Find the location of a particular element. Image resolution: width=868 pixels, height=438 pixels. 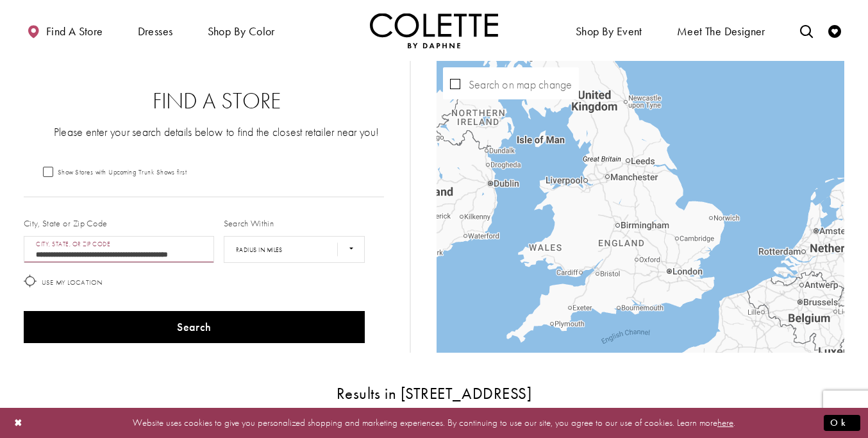

button: Close Dialog is located at coordinates (19, 423).